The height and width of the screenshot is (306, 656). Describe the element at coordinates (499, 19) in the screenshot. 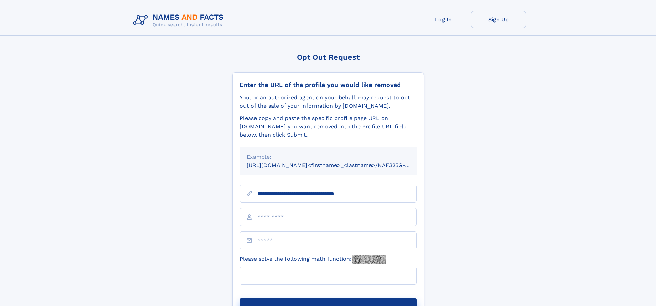

I see `a: Sign Up` at that location.